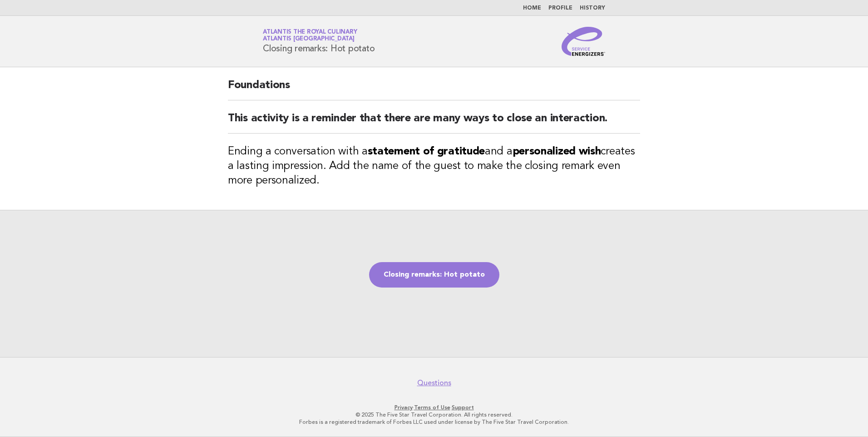 The height and width of the screenshot is (437, 868). What do you see at coordinates (434, 122) in the screenshot?
I see `h2: This activity is a reminder that there are many ways to close an interaction.` at bounding box center [434, 122].